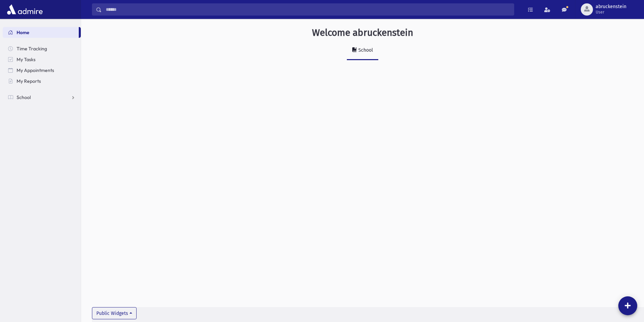  Describe the element at coordinates (41, 70) in the screenshot. I see `a: My Appointments` at that location.